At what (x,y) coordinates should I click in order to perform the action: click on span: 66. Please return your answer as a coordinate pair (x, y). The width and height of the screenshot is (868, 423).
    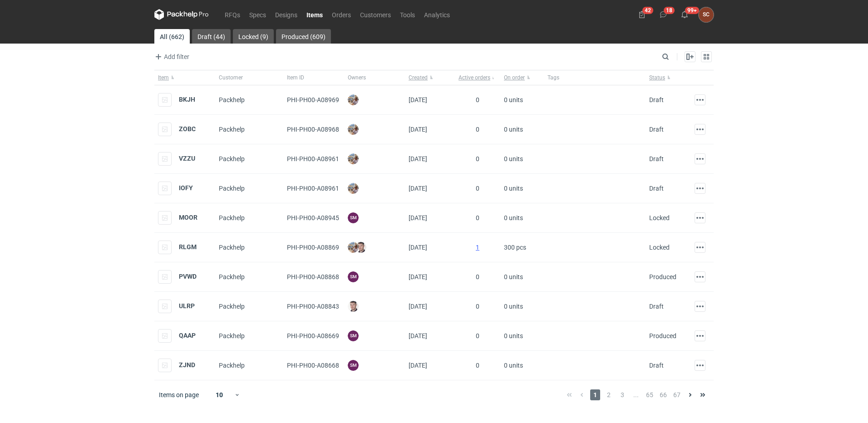
    Looking at the image, I should click on (663, 394).